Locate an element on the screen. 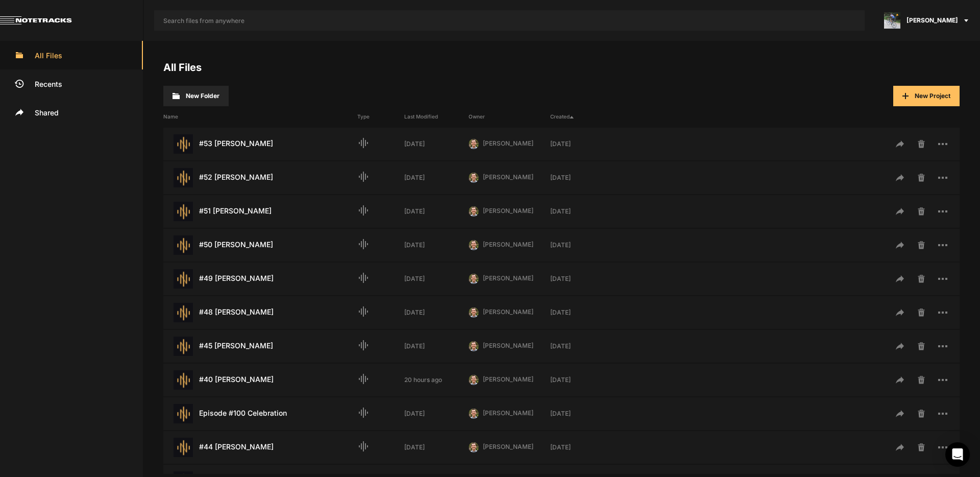 The height and width of the screenshot is (477, 980). div: Name is located at coordinates (261, 116).